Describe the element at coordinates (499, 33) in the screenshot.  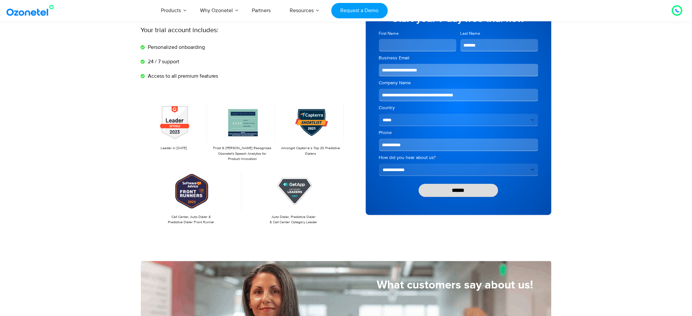
I see `label: Last Name` at that location.